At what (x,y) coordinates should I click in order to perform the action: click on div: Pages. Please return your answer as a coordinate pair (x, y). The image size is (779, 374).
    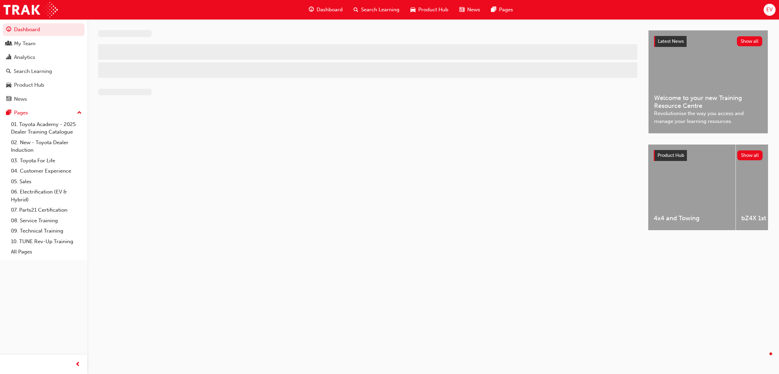
    Looking at the image, I should click on (21, 113).